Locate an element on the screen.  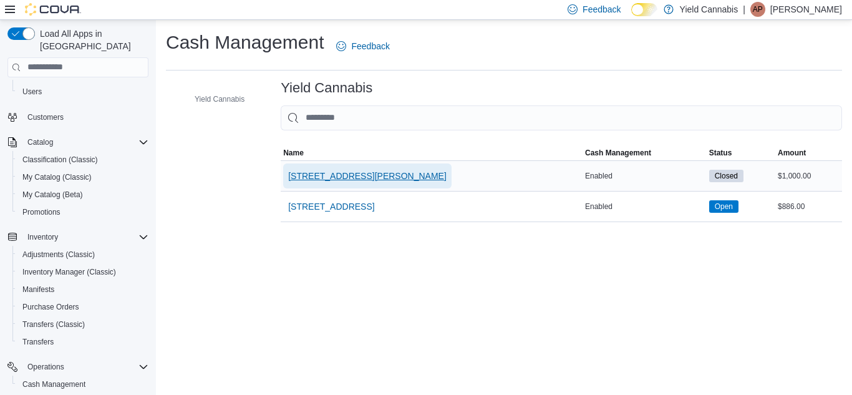
a: My Catalog (Beta) is located at coordinates (52, 195).